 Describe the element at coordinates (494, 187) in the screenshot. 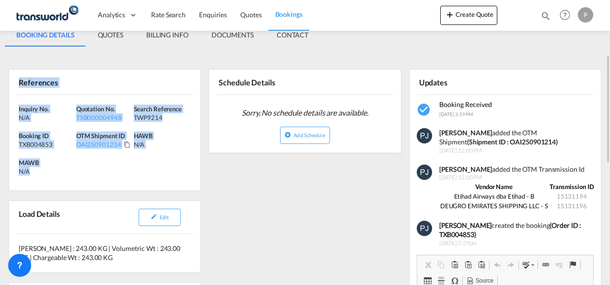

I see `strong: Vendor Name` at that location.